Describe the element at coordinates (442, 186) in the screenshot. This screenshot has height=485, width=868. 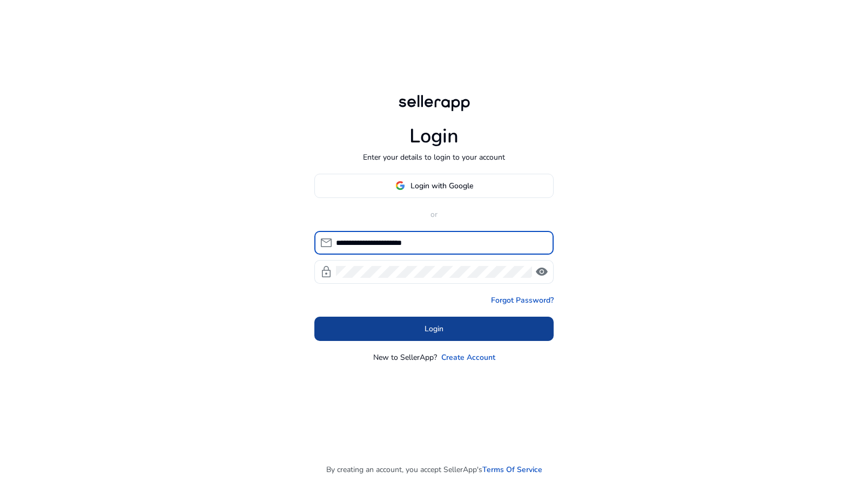
I see `span: Login with Google` at that location.